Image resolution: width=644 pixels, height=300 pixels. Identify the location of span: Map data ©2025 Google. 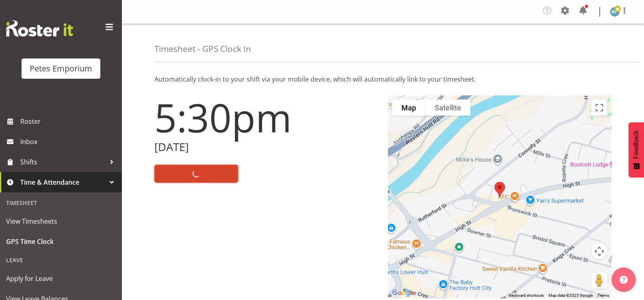
(570, 295).